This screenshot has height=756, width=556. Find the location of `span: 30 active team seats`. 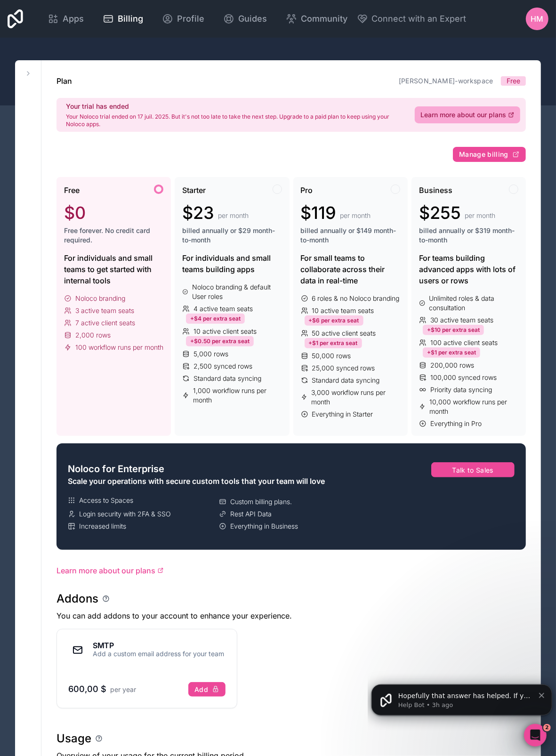

span: 30 active team seats is located at coordinates (462, 320).